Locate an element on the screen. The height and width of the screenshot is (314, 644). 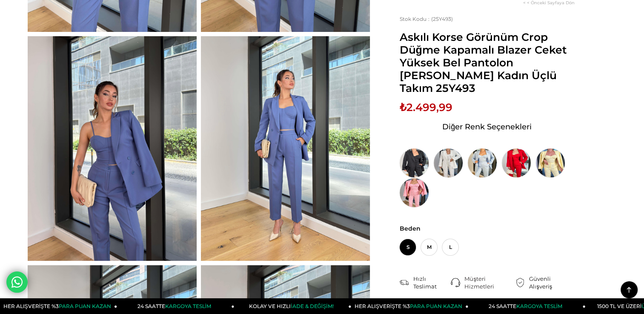
span: S is located at coordinates (408, 247).